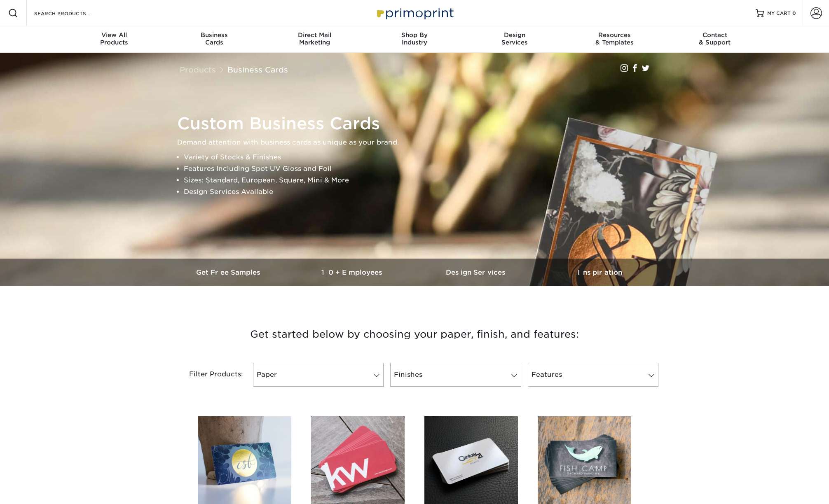 Image resolution: width=829 pixels, height=504 pixels. I want to click on a: Shop ByIndustry, so click(414, 40).